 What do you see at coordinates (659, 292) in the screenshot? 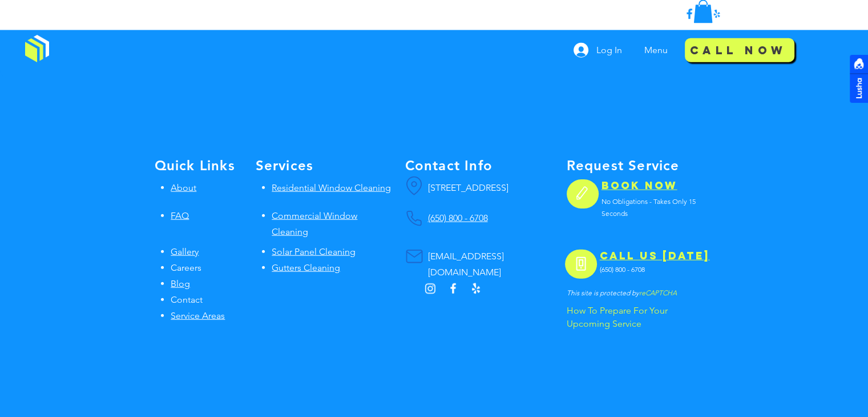
I see `span: reCAPTCHA` at bounding box center [659, 292].